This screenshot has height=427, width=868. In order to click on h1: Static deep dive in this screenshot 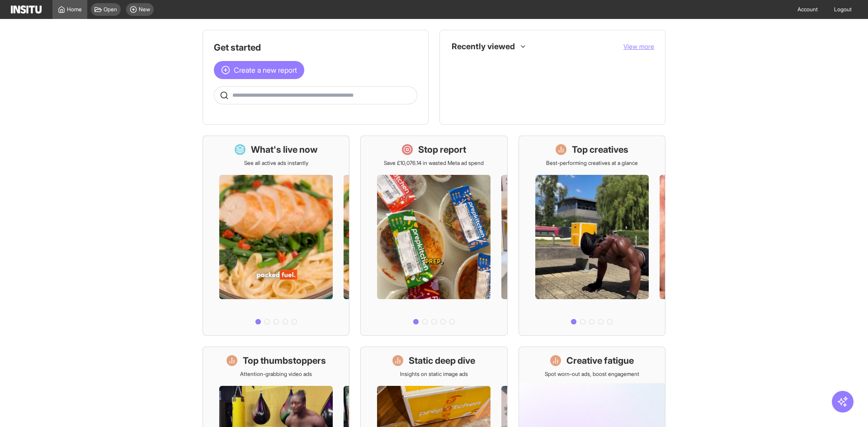, I will do `click(442, 361)`.